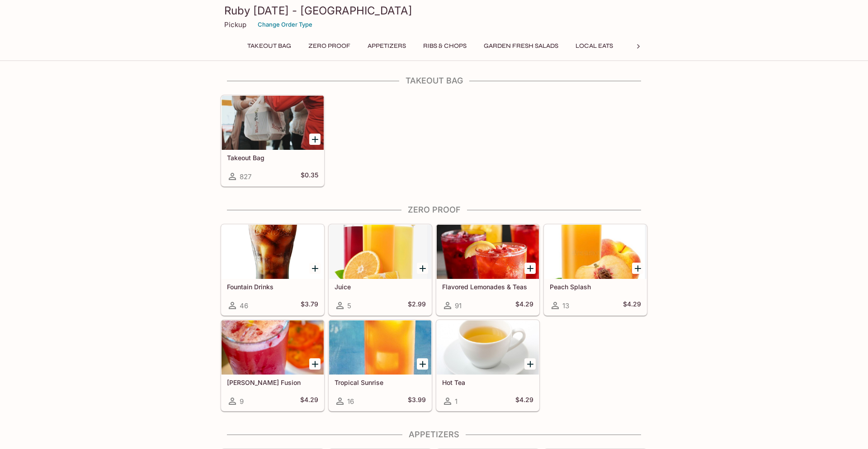 This screenshot has width=868, height=449. Describe the element at coordinates (445, 46) in the screenshot. I see `button: Ribs & Chops` at that location.